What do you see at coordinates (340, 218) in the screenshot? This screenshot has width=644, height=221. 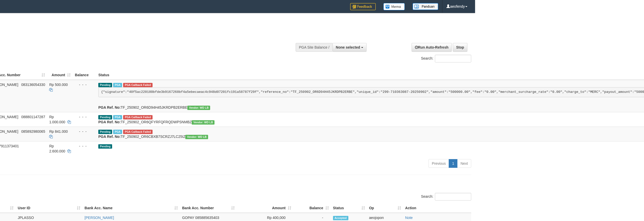 I see `span: Accepted` at bounding box center [340, 218].